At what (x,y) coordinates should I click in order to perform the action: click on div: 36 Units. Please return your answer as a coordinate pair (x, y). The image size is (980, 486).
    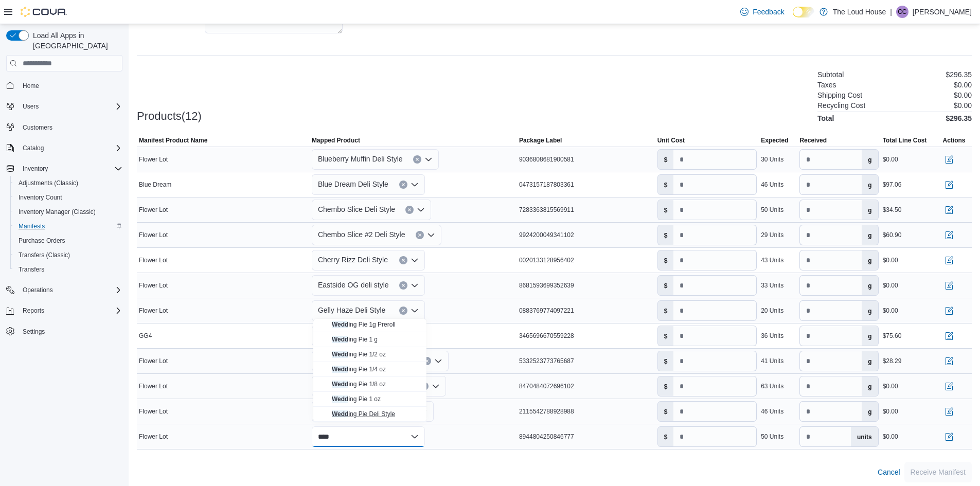
    Looking at the image, I should click on (772, 336).